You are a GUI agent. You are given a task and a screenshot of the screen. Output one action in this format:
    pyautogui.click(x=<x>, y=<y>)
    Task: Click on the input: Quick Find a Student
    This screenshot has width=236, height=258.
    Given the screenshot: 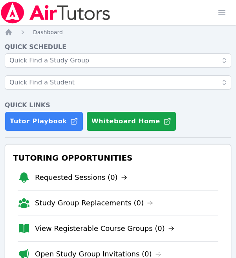 What is the action you would take?
    pyautogui.click(x=118, y=82)
    